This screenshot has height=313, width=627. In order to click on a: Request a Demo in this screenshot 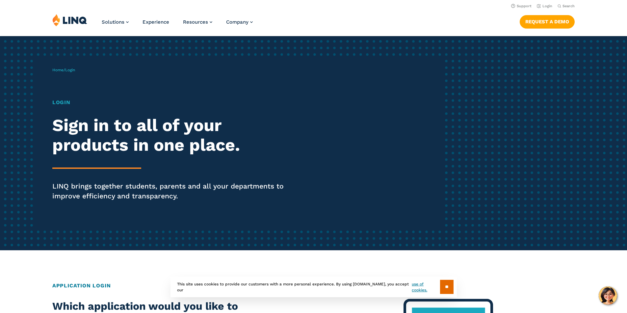, I will do `click(547, 22)`.